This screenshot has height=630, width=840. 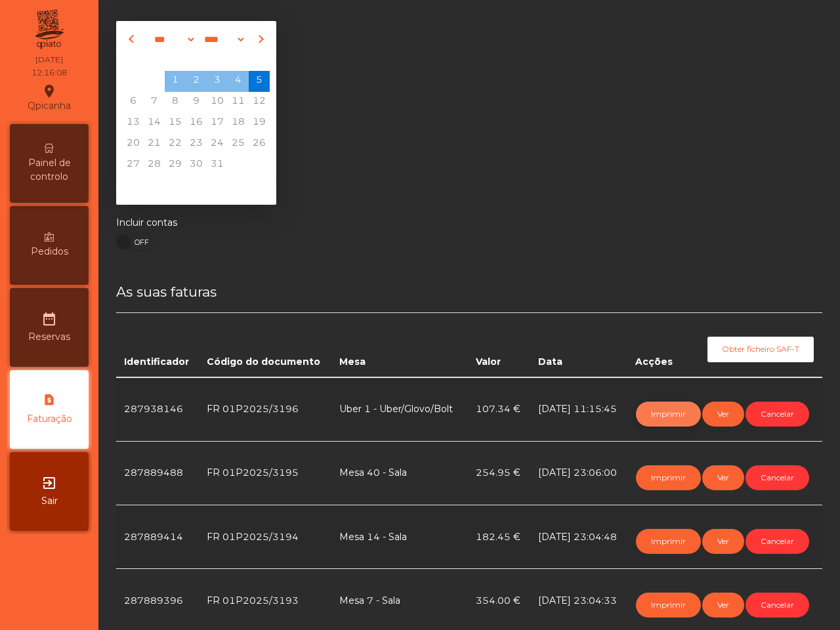 I want to click on th: Acções, so click(x=656, y=345).